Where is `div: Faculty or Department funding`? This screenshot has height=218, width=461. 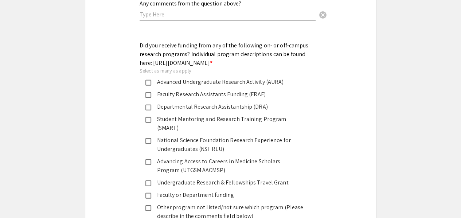
div: Faculty or Department funding is located at coordinates (228, 195).